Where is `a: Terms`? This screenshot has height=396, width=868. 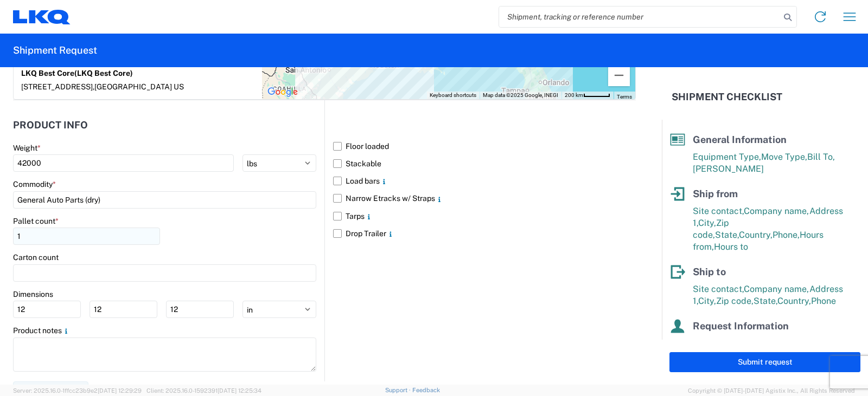 a: Terms is located at coordinates (624, 97).